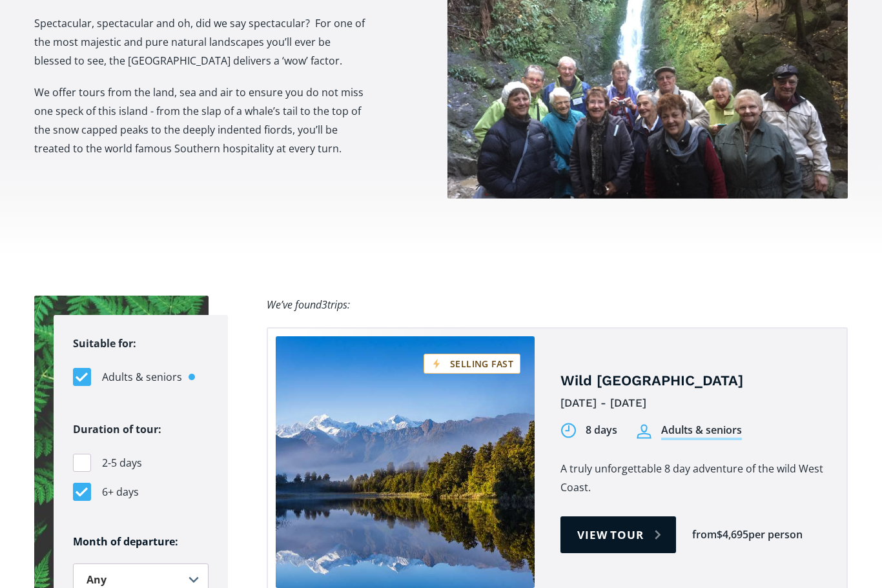  What do you see at coordinates (775, 534) in the screenshot?
I see `div: per person` at bounding box center [775, 534].